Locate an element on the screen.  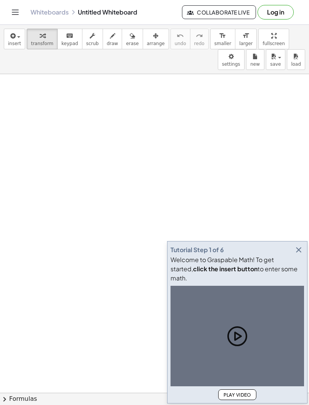
i: redo is located at coordinates (199, 36).